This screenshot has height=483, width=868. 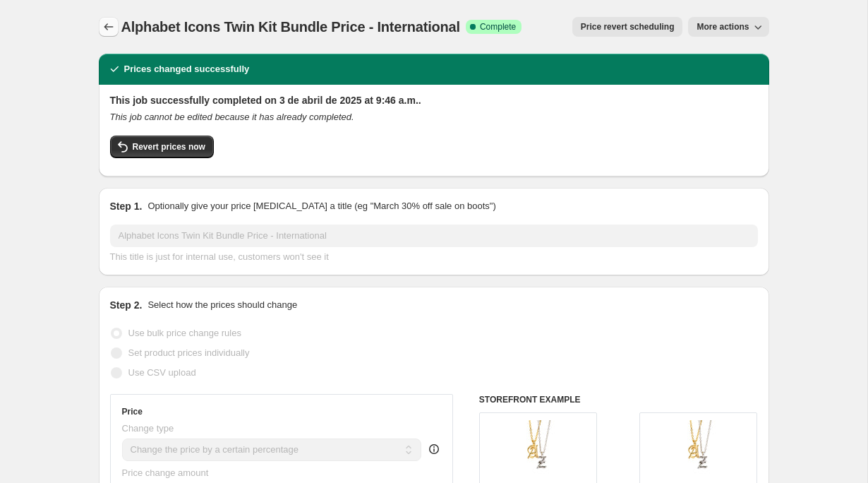 What do you see at coordinates (497, 27) in the screenshot?
I see `span: Complete` at bounding box center [497, 27].